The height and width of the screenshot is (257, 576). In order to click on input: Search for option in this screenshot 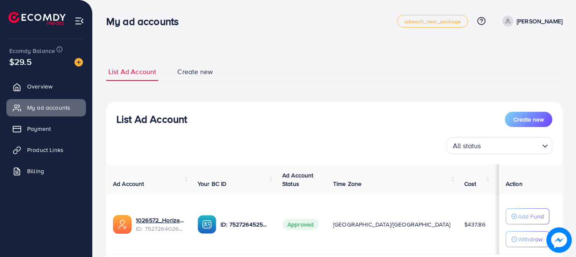, I will do `click(512, 145)`.